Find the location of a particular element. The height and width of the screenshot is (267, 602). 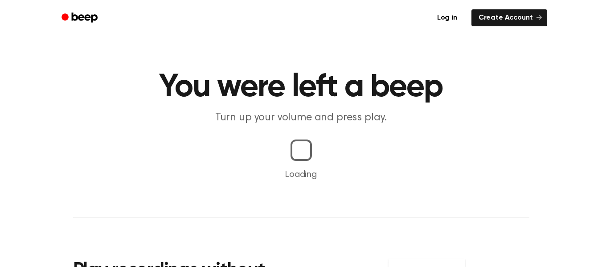

a: Create Account is located at coordinates (509, 18).